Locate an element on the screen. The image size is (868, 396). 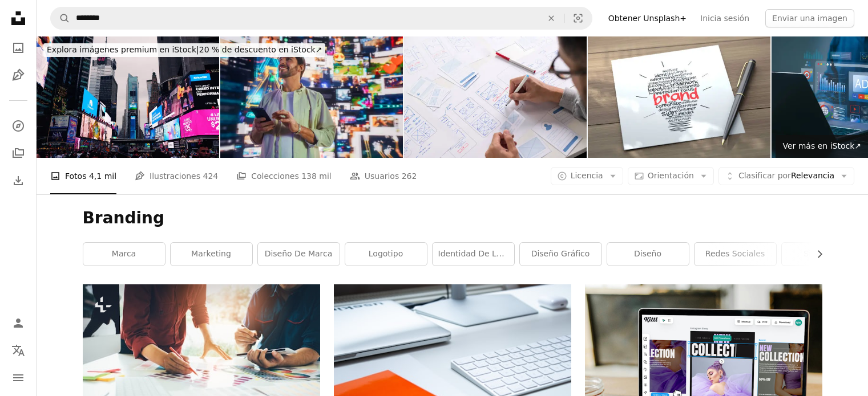
button: Orientación is located at coordinates (671, 177).